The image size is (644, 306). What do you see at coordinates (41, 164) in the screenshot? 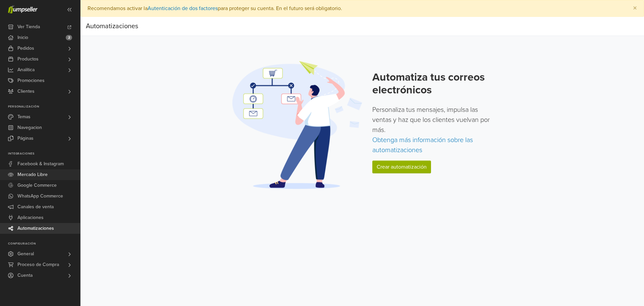
I see `span: Facebook & Instagram` at bounding box center [41, 164].